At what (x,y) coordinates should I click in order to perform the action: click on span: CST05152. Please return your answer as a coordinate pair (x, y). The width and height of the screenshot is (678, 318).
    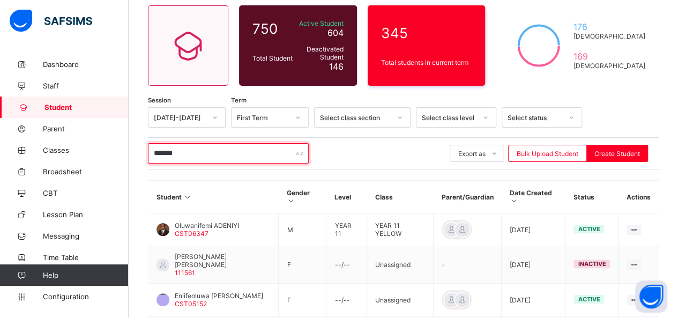
    Looking at the image, I should click on (191, 303).